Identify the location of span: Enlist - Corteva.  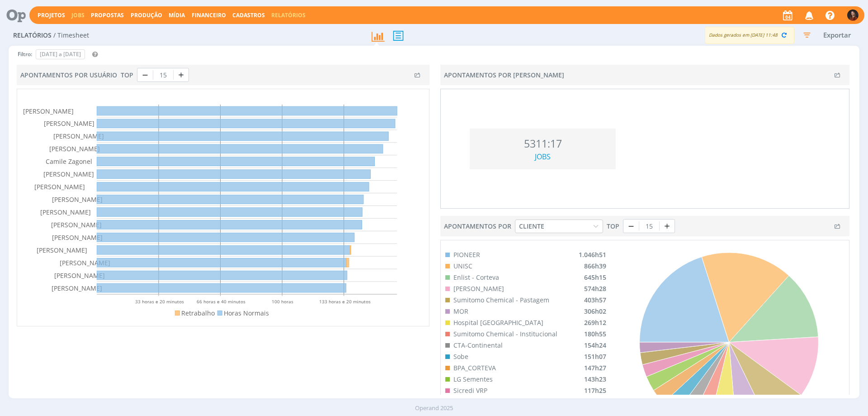
(477, 277).